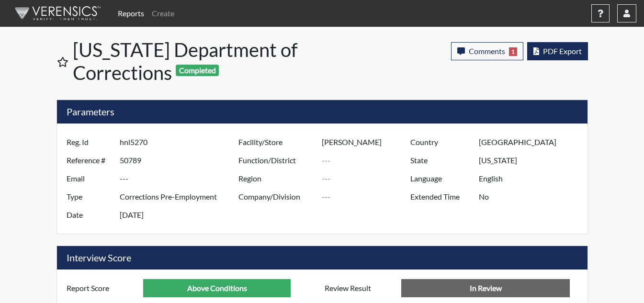  Describe the element at coordinates (487, 51) in the screenshot. I see `span: Comments` at that location.